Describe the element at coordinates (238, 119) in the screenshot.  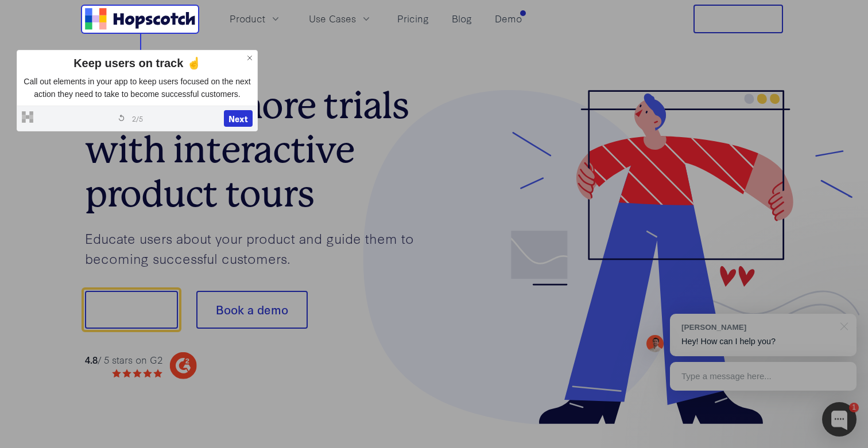
I see `button: Next` at that location.